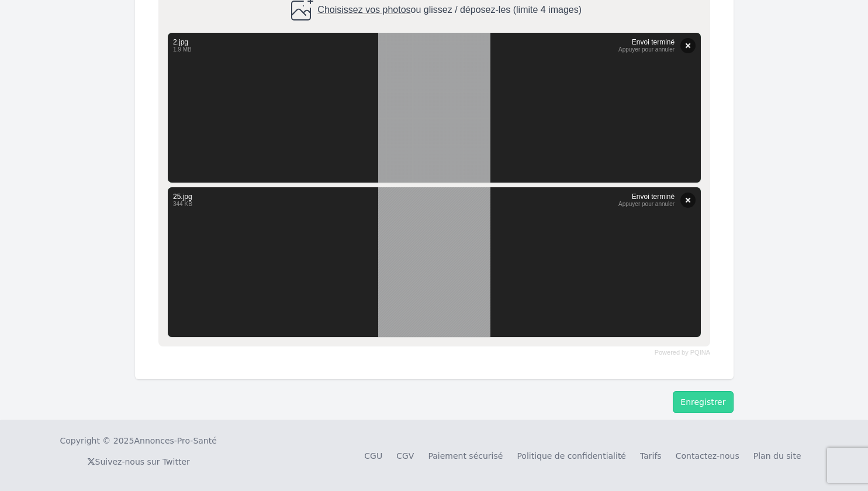 This screenshot has width=868, height=491. What do you see at coordinates (708, 456) in the screenshot?
I see `a: Contactez-nous` at bounding box center [708, 456].